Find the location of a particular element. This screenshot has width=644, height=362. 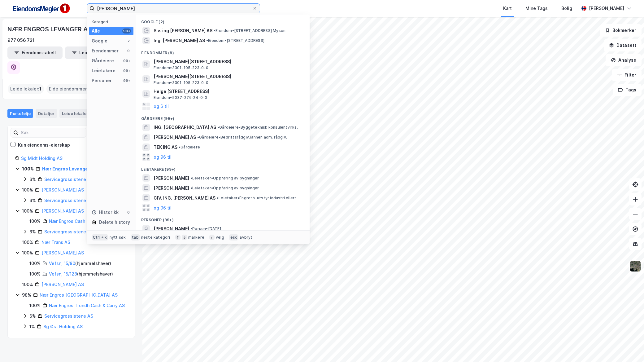

div: Eiendommer is located at coordinates (105, 51).